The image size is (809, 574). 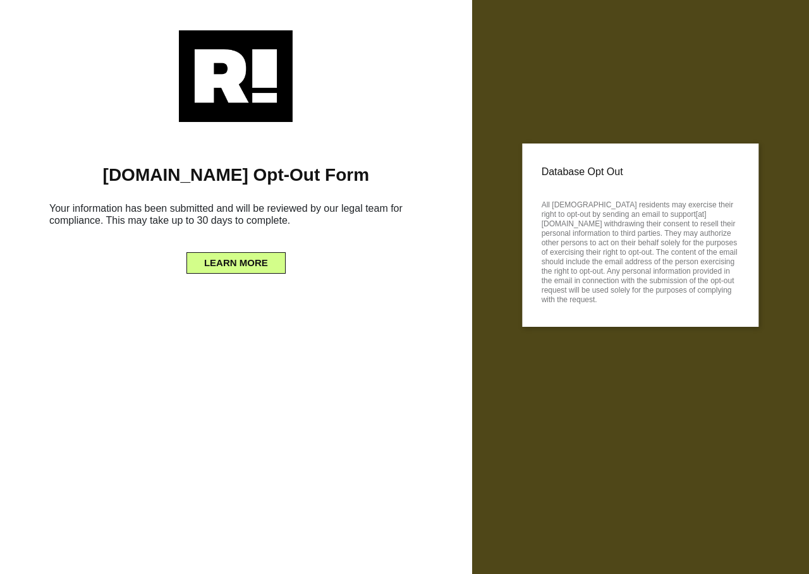 I want to click on button: LEARN MORE, so click(x=236, y=263).